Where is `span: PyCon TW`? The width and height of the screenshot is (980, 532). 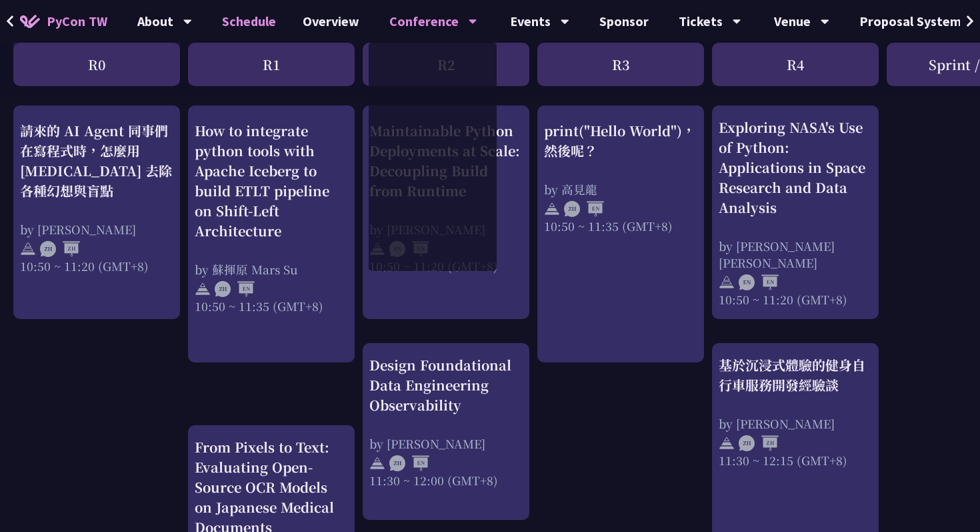
span: PyCon TW is located at coordinates (76, 21).